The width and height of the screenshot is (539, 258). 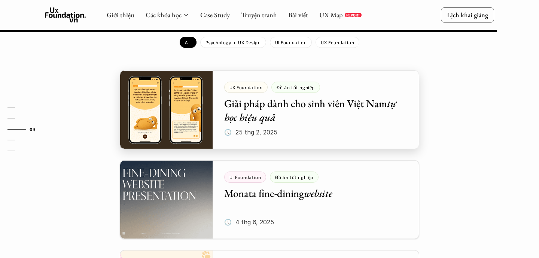 What do you see at coordinates (188, 42) in the screenshot?
I see `p: All` at bounding box center [188, 42].